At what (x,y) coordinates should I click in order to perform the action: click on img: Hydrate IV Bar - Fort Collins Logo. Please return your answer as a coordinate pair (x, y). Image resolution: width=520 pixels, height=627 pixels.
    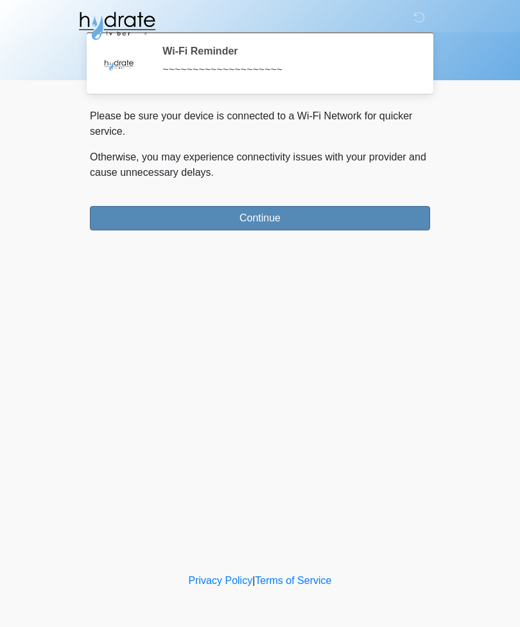
    Looking at the image, I should click on (117, 26).